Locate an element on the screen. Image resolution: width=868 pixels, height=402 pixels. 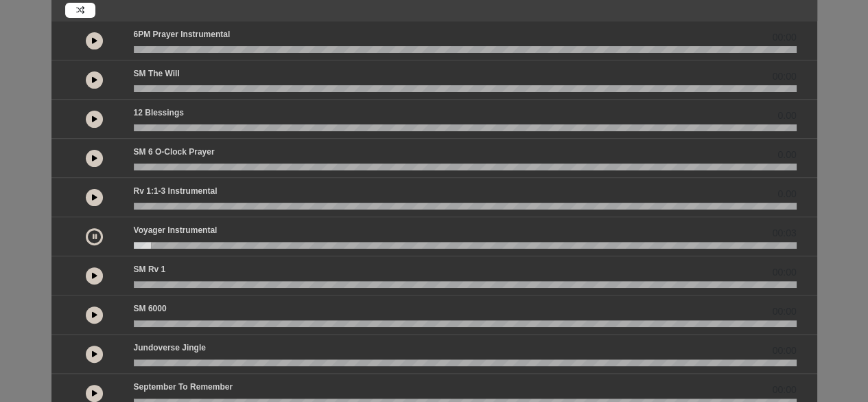
p: SM 6 o-clock prayer is located at coordinates (174, 152).